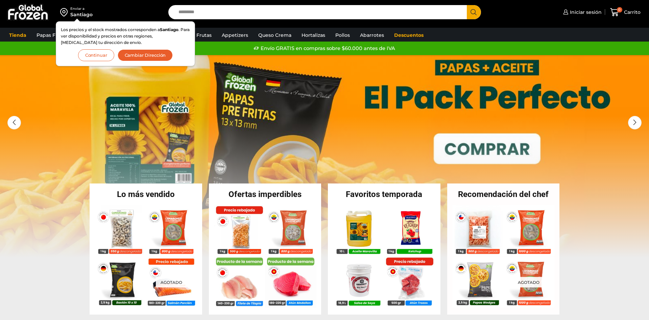 This screenshot has width=649, height=320. Describe the element at coordinates (313, 35) in the screenshot. I see `a: Hortalizas` at that location.